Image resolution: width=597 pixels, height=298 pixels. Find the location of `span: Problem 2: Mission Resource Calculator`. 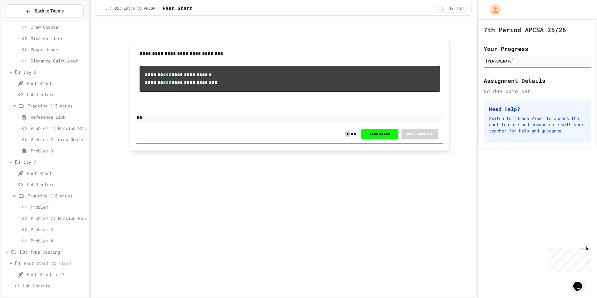

span: Problem 2: Mission Resource Calculator is located at coordinates (58, 218).